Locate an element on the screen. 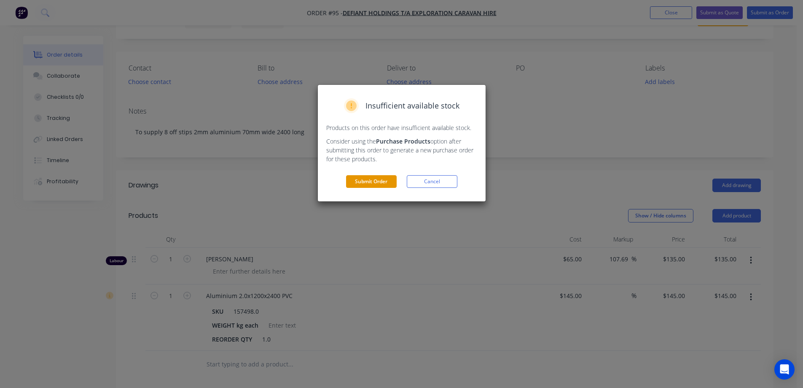 Image resolution: width=803 pixels, height=388 pixels. div: Open Intercom Messenger is located at coordinates (785, 369).